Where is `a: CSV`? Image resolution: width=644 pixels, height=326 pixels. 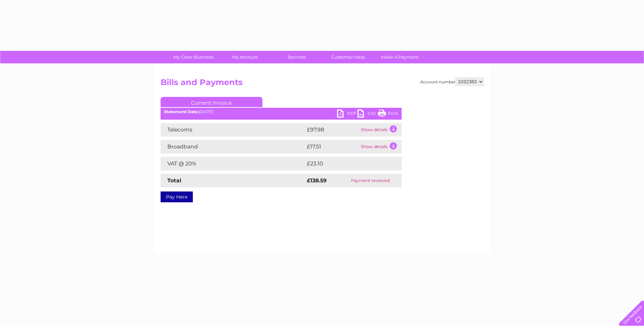 a: CSV is located at coordinates (368, 114).